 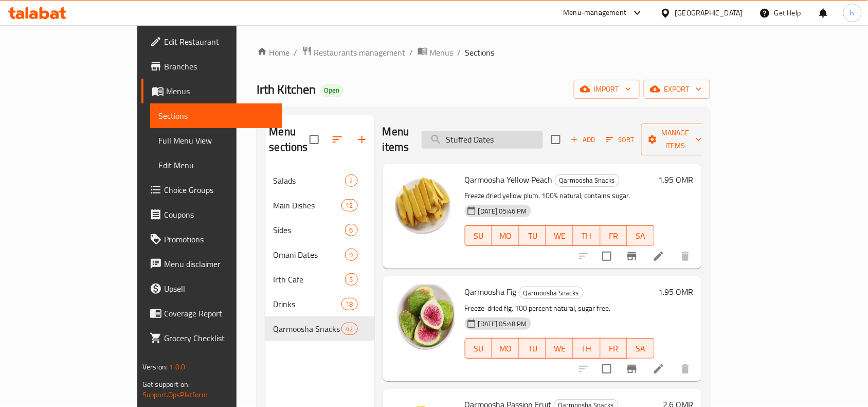 What do you see at coordinates (560, 308) in the screenshot?
I see `p: Freeze-dried fig. 100 percent natural, sugar free.` at bounding box center [560, 308].